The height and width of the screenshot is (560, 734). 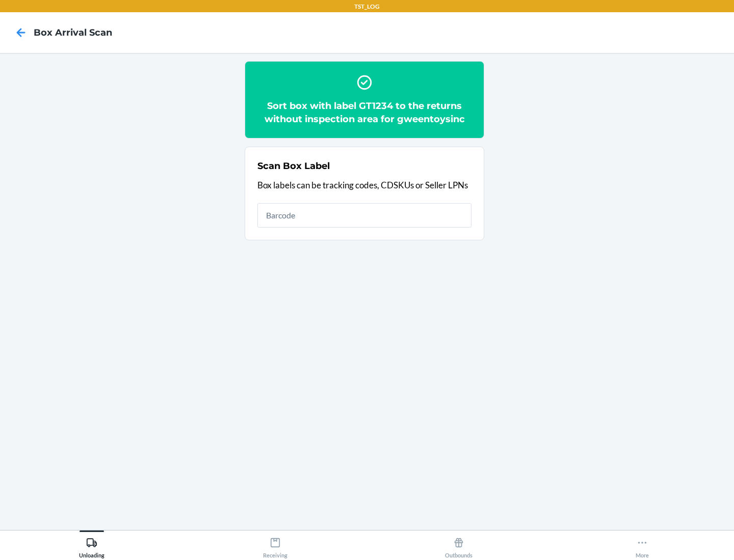 I want to click on p: Box labels can be tracking codes, CDSKUs or Seller LPNs, so click(x=364, y=186).